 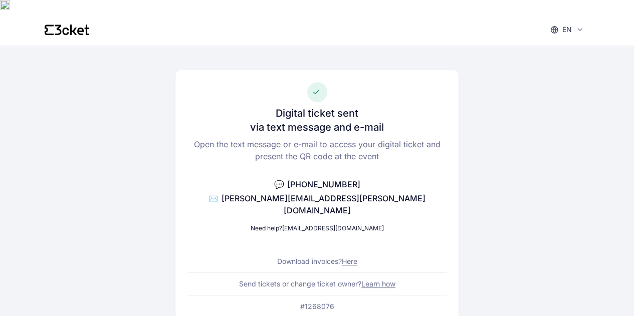 I want to click on h3: Digital ticket sent, so click(x=317, y=113).